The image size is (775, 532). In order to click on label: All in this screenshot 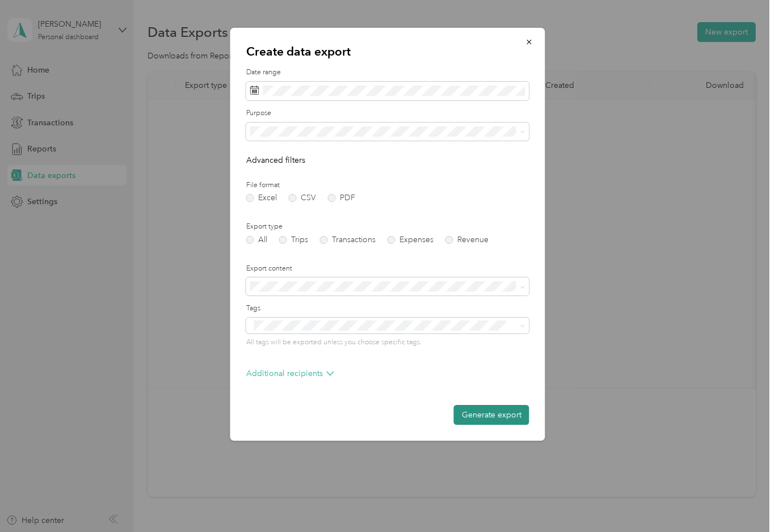, I will do `click(257, 240)`.